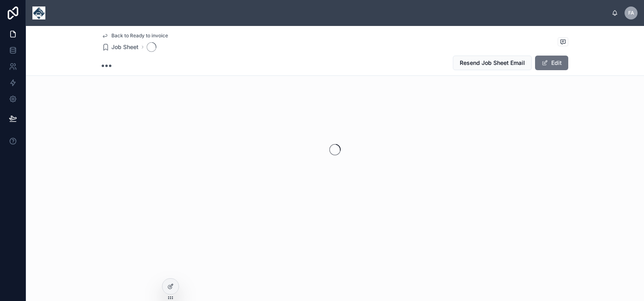 The width and height of the screenshot is (644, 301). Describe the element at coordinates (140, 36) in the screenshot. I see `span: Back to Ready to invoice` at that location.